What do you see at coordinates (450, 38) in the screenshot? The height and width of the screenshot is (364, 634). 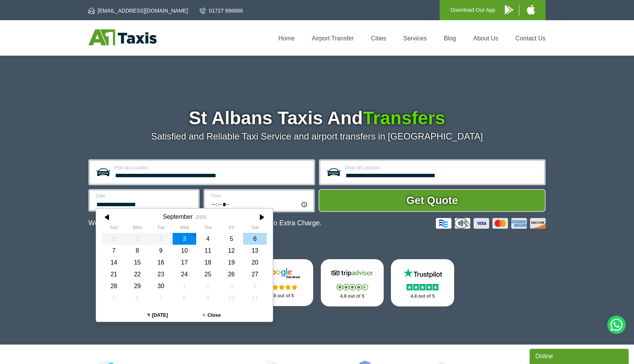 I see `a: Blog` at bounding box center [450, 38].